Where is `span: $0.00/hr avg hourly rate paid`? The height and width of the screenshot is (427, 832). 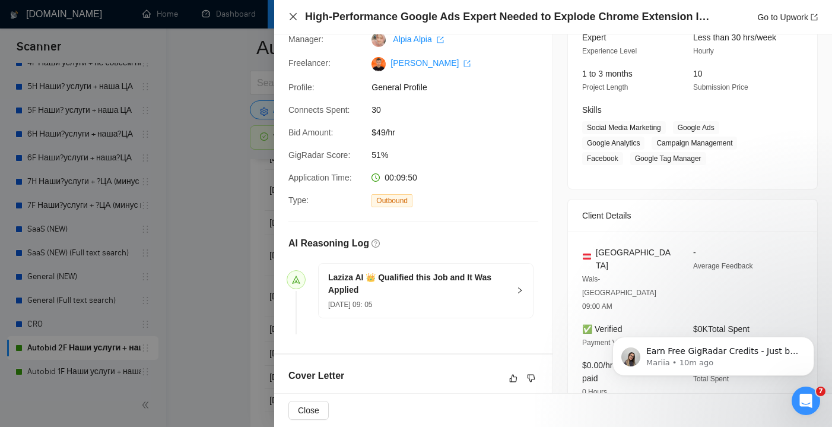 span: $0.00/hr avg hourly rate paid is located at coordinates (626, 372).